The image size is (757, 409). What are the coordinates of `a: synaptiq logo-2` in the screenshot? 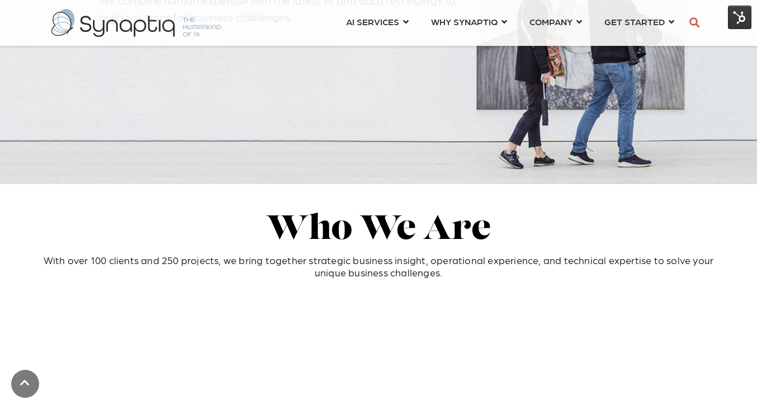 It's located at (136, 23).